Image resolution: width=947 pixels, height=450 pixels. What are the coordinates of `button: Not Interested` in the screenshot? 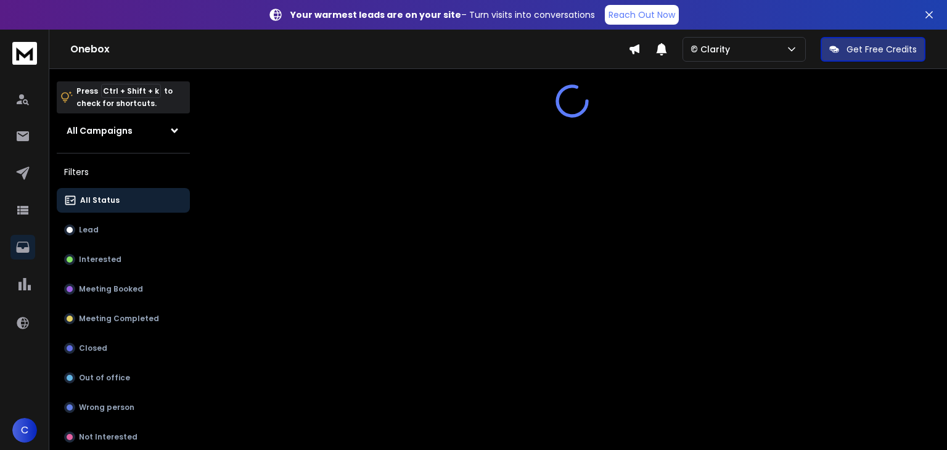 It's located at (123, 437).